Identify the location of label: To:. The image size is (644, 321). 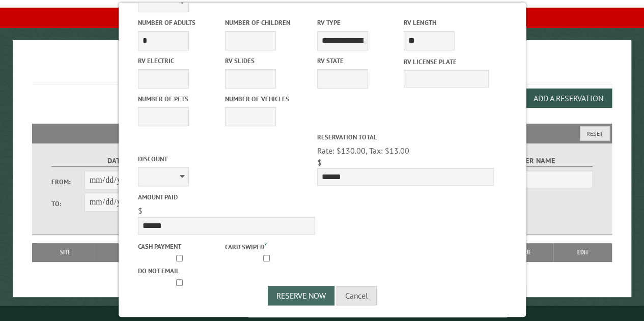
(68, 204).